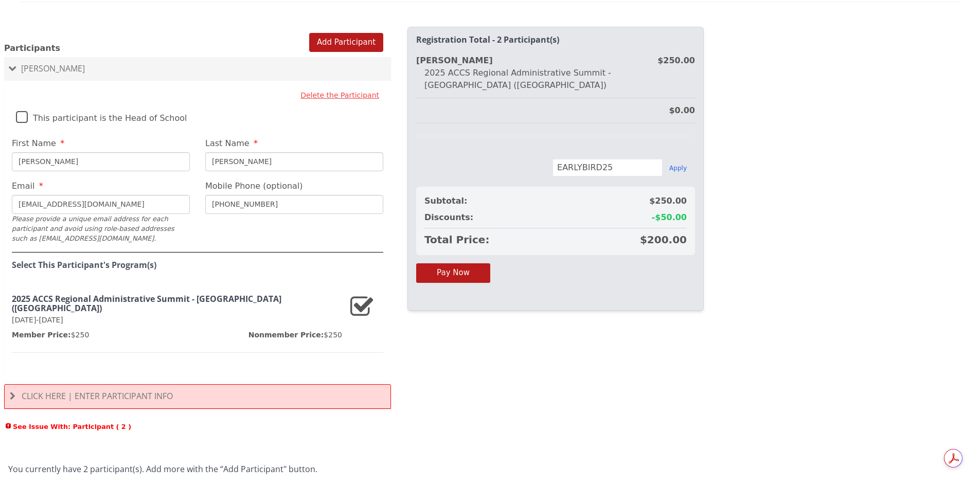 This screenshot has height=486, width=980. I want to click on div: $250.00, so click(676, 60).